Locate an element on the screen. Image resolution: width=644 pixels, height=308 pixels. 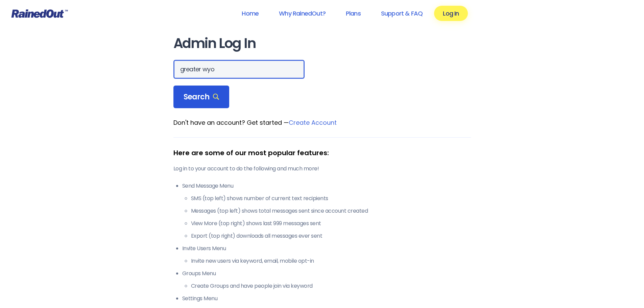
input: Search Orgs… is located at coordinates (239, 70).